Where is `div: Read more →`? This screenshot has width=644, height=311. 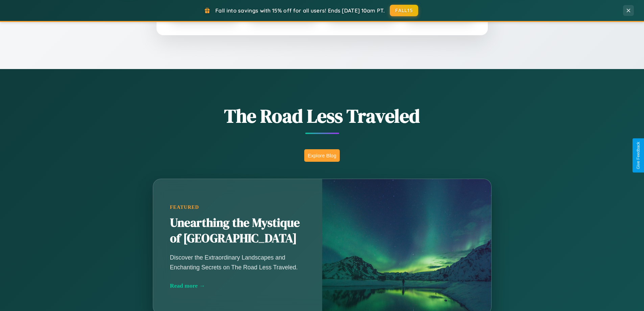
div: Read more → is located at coordinates (238, 286).